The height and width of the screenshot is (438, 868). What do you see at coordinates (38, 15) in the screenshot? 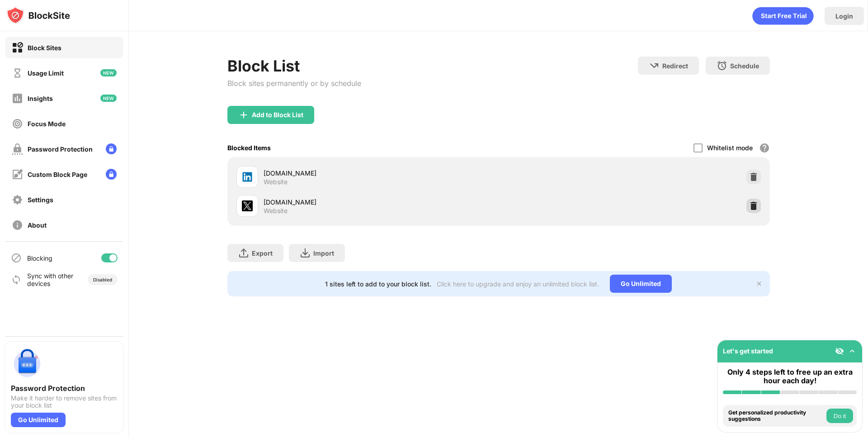
I see `img: logo-blocksite.svg` at bounding box center [38, 15].